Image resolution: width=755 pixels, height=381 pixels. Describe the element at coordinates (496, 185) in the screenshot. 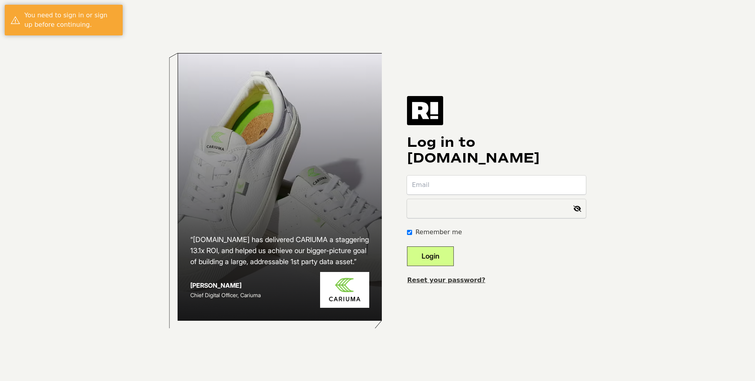

I see `input: Email` at that location.